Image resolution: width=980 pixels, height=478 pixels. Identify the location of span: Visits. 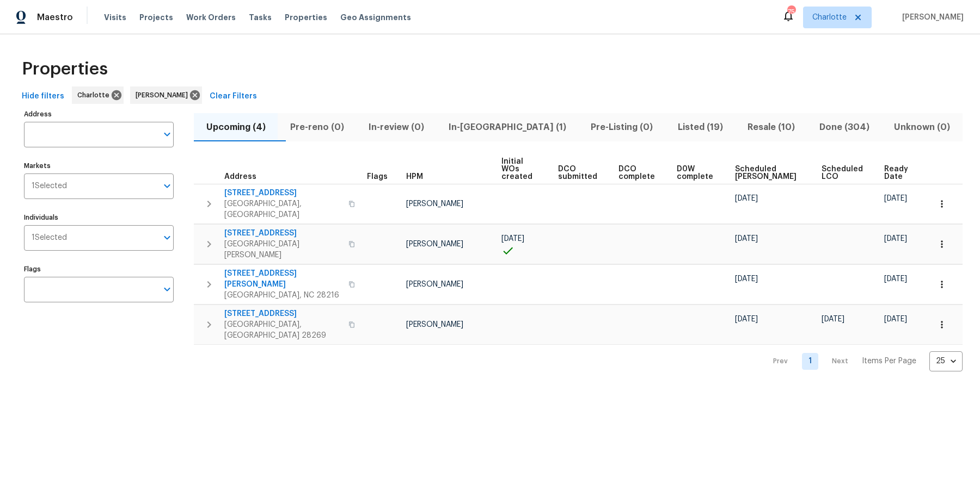
(115, 17).